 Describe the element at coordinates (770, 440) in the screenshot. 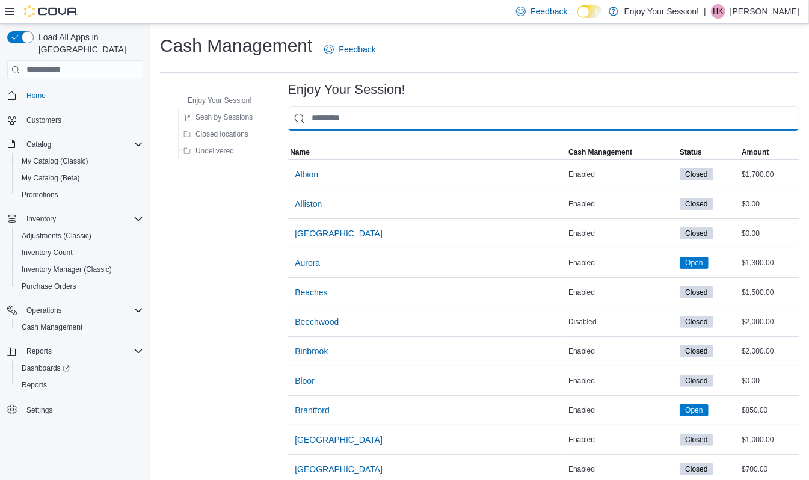

I see `div: $1,000.00` at that location.